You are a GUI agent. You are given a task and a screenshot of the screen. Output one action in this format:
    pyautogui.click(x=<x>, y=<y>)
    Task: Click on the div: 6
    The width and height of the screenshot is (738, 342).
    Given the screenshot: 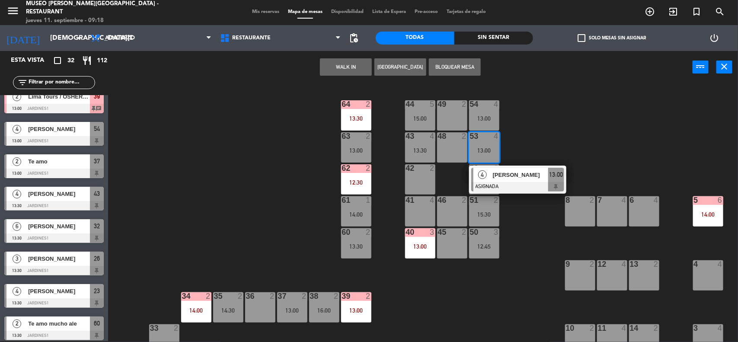 What is the action you would take?
    pyautogui.click(x=630, y=200)
    